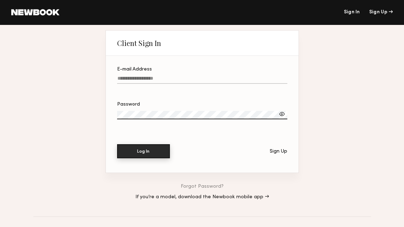 Image resolution: width=404 pixels, height=227 pixels. What do you see at coordinates (202, 115) in the screenshot?
I see `input: Password` at bounding box center [202, 115].